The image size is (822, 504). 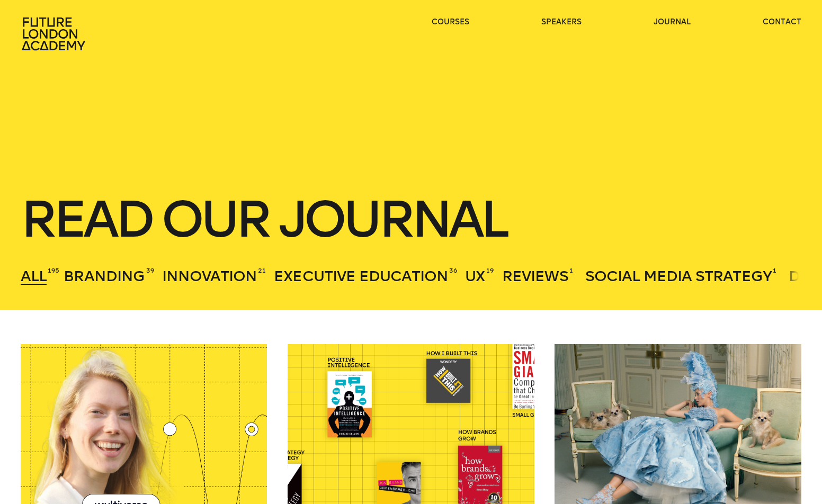 I want to click on a: contact, so click(x=782, y=22).